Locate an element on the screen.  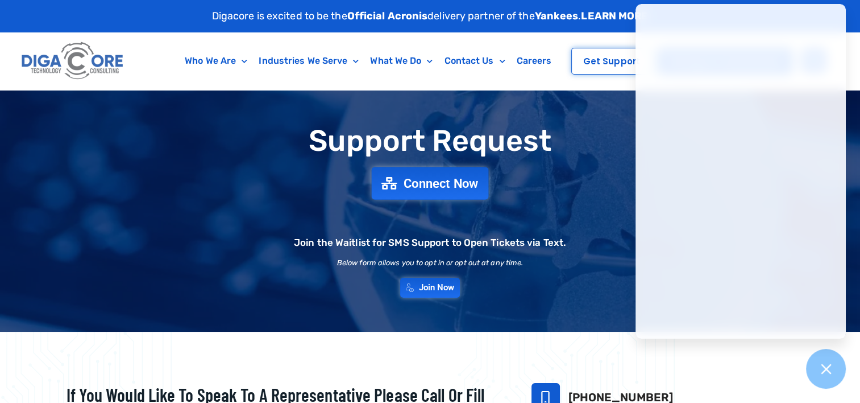
h2: Below form allows you to opt in or opt out at any time. is located at coordinates (430, 262).